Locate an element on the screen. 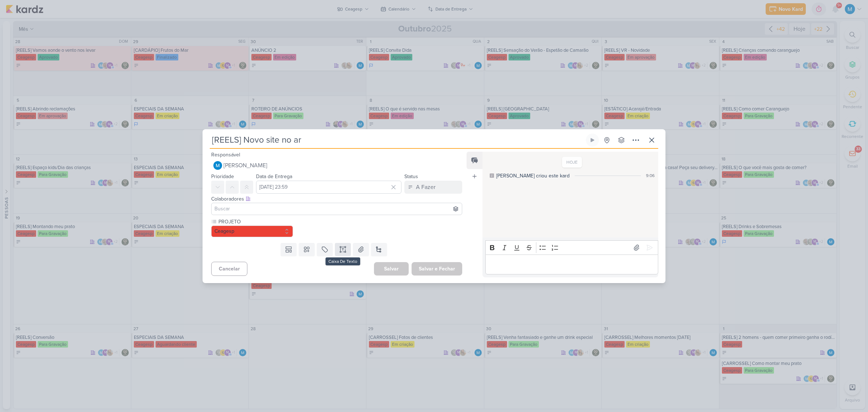 Image resolution: width=868 pixels, height=412 pixels. button: Ceagesp is located at coordinates (252, 231).